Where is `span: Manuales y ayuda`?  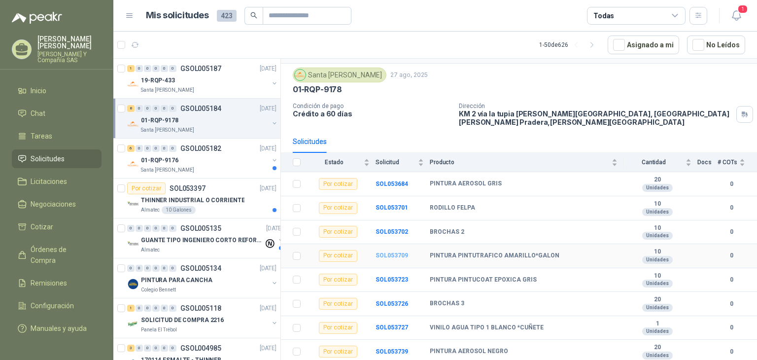 span: Manuales y ayuda is located at coordinates (59, 328).